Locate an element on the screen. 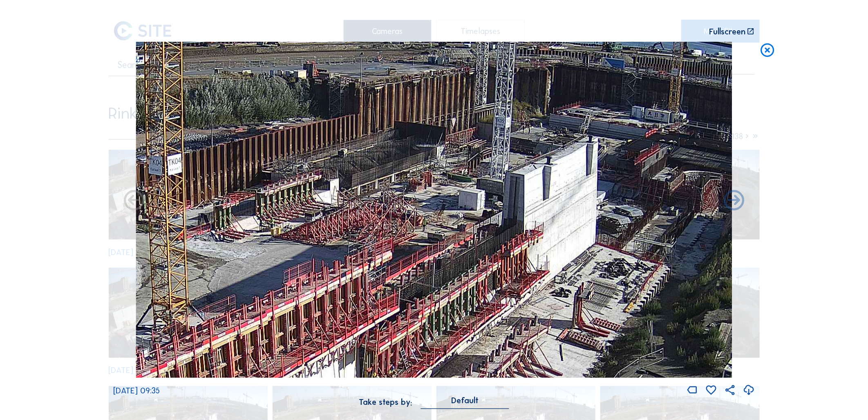 The image size is (868, 420). div: Take steps by: is located at coordinates (385, 402).